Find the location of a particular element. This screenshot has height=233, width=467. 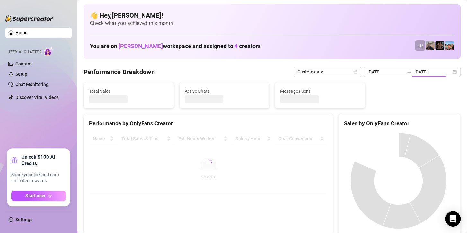

h4: Performance Breakdown is located at coordinates (119, 72).